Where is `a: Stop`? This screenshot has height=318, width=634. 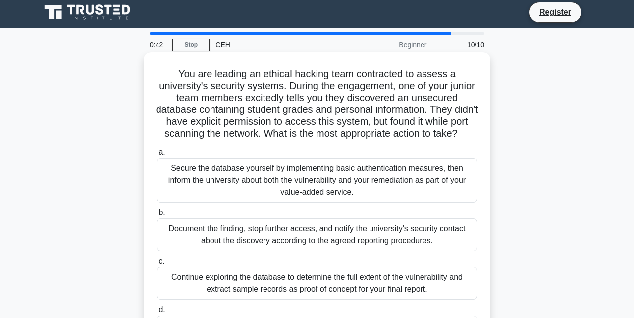 a: Stop is located at coordinates (191, 45).